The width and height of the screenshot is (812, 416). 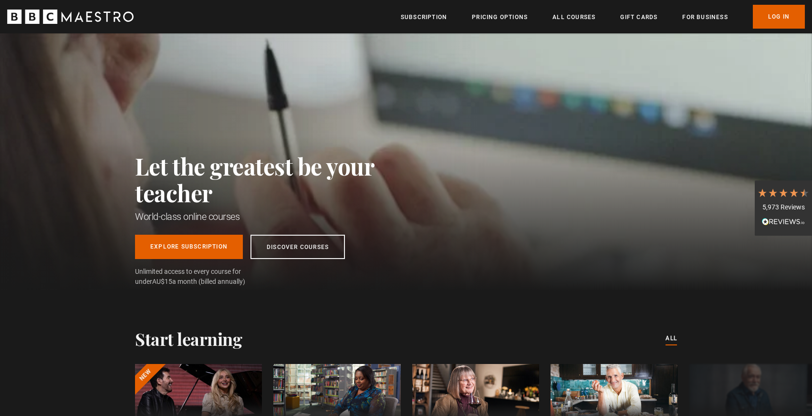 What do you see at coordinates (639, 17) in the screenshot?
I see `a: Gift Cards` at bounding box center [639, 17].